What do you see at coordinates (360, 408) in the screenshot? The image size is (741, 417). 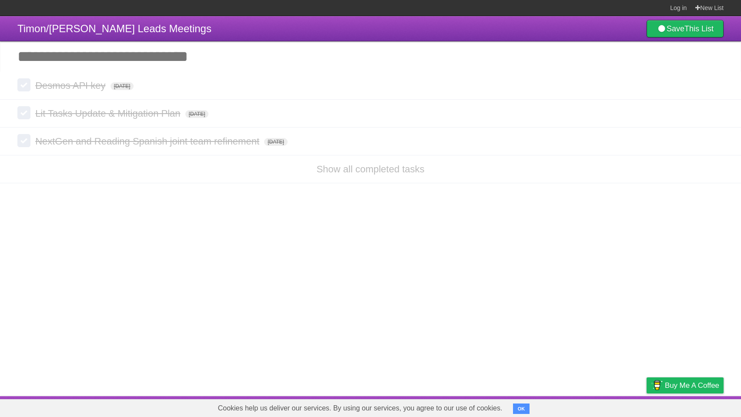 I see `span: Cookies help us deliver our services. By using our services, you agree to our use of cookies.` at bounding box center [360, 408].